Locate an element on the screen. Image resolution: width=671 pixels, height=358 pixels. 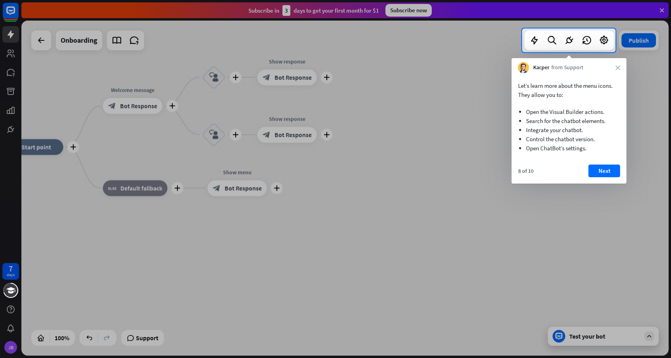
span: from Support is located at coordinates (567, 68).